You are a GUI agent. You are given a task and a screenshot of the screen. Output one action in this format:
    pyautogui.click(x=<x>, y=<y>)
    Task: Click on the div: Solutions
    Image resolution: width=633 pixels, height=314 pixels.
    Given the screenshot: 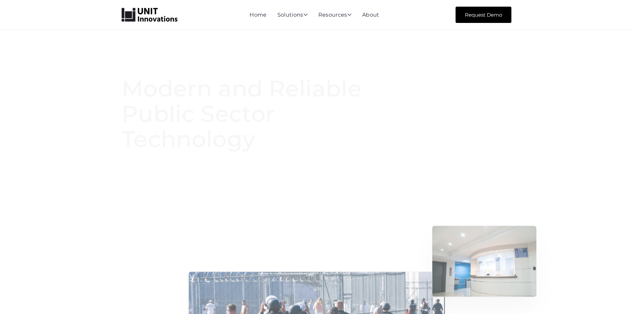 What is the action you would take?
    pyautogui.click(x=292, y=15)
    